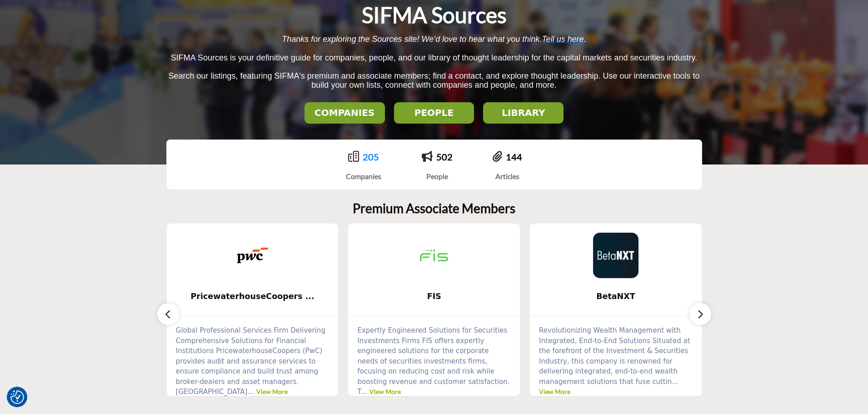  I want to click on img: PricewaterhouseCoopers LLP, so click(253, 255).